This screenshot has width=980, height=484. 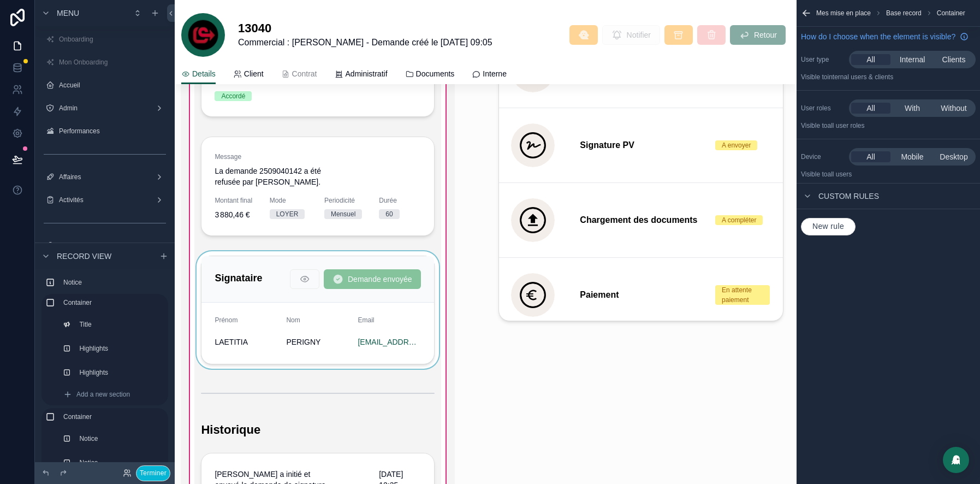 I want to click on label: Onboarding, so click(x=112, y=39).